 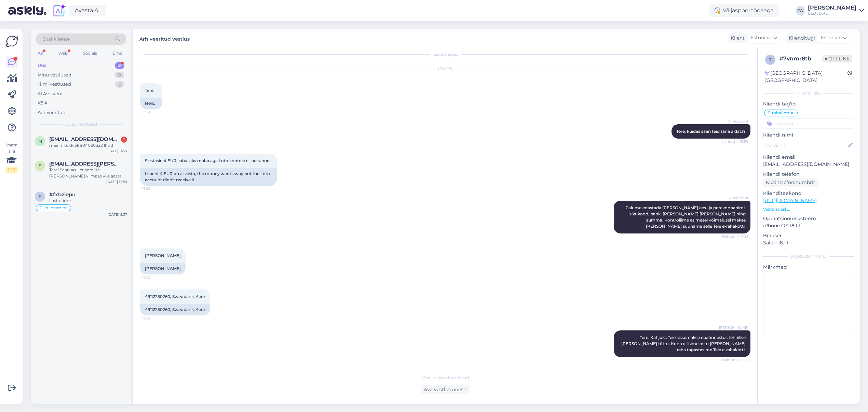 I want to click on span: even.aruoja@mail.ee, so click(x=85, y=164).